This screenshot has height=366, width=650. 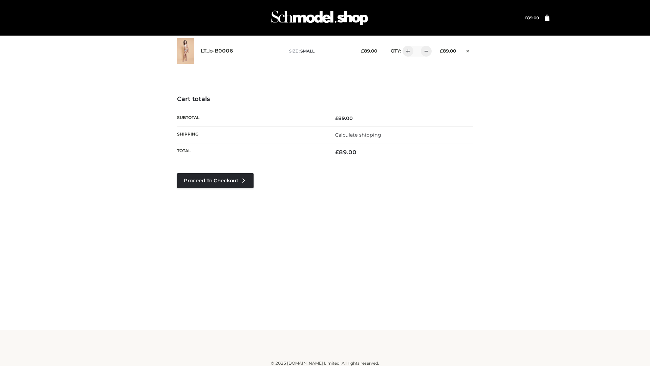 What do you see at coordinates (251, 134) in the screenshot?
I see `th: Shipping` at bounding box center [251, 134].